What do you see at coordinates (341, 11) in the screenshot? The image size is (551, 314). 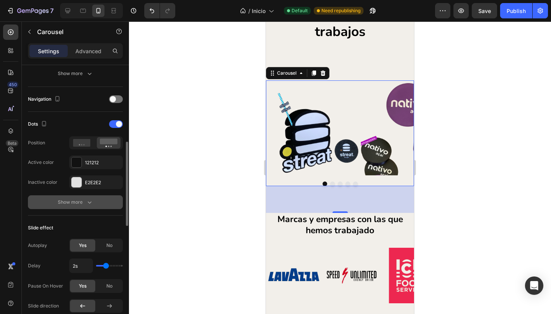 I see `span: Need republishing` at bounding box center [341, 11].